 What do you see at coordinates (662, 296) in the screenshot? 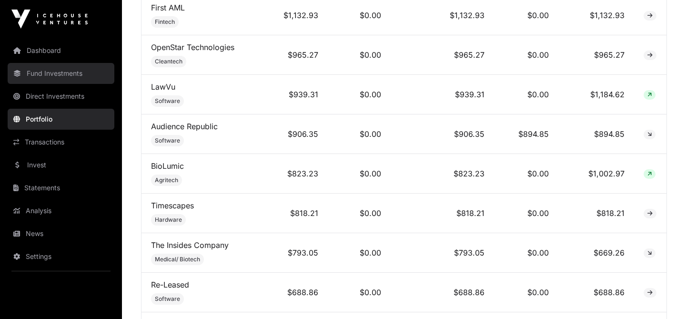
I see `div: Chat Widget` at bounding box center [662, 296].